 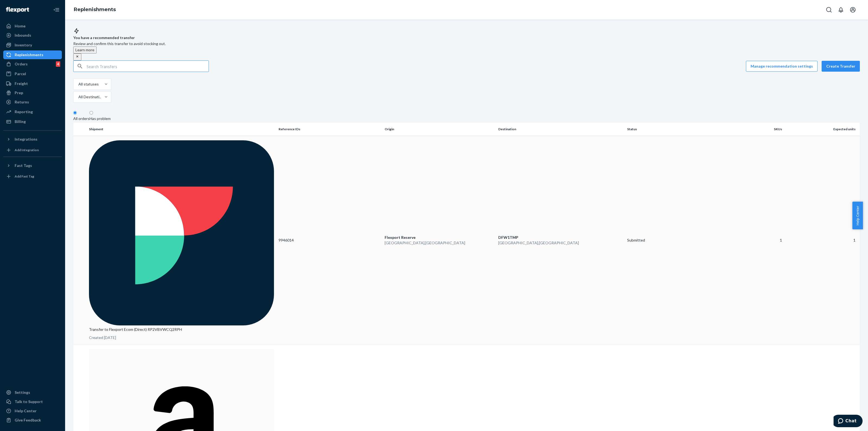 I want to click on input: All orders, so click(x=75, y=113).